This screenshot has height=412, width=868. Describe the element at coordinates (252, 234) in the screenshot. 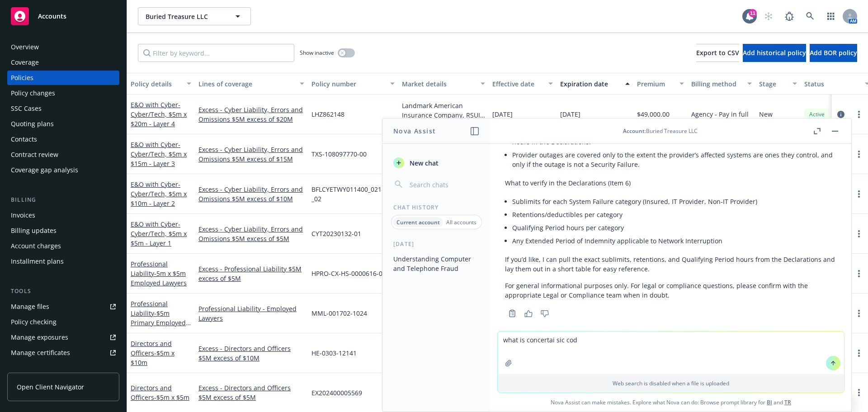

I see `a: Excess - Cyber Liability, Errors and Omissions $5M excess of $5M` at that location.